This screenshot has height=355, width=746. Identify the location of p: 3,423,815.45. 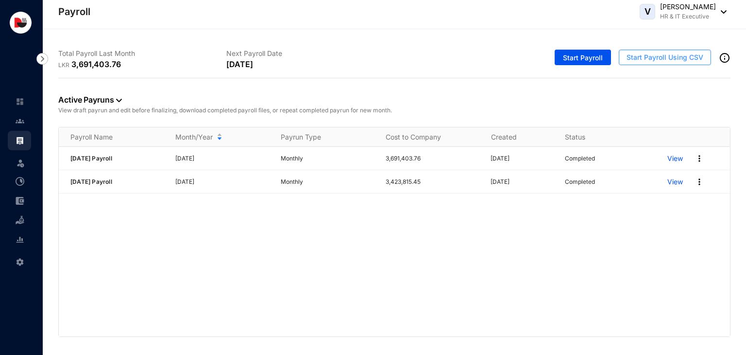
(432, 182).